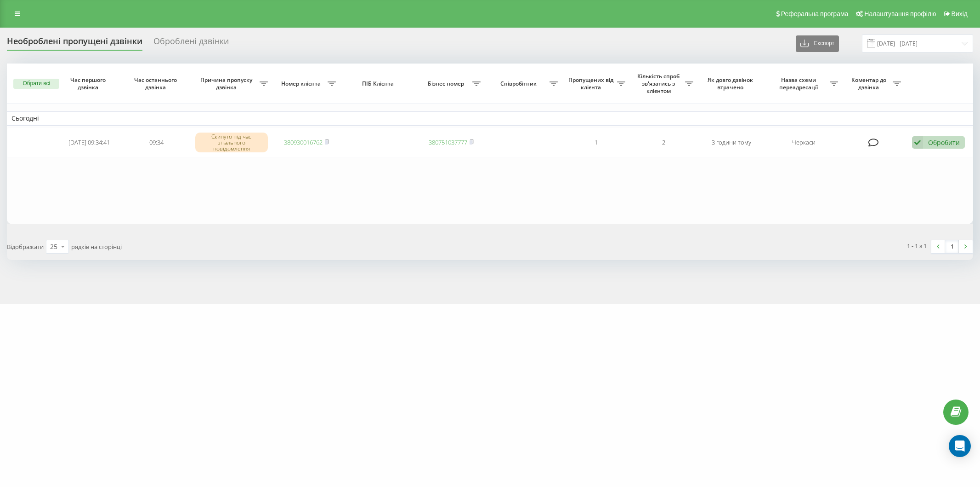  Describe the element at coordinates (54, 247) in the screenshot. I see `div: 25` at that location.